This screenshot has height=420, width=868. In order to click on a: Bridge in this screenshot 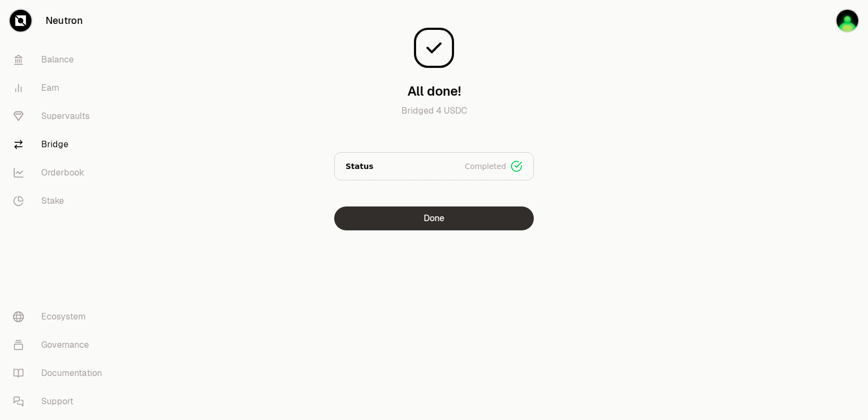, I will do `click(61, 144)`.